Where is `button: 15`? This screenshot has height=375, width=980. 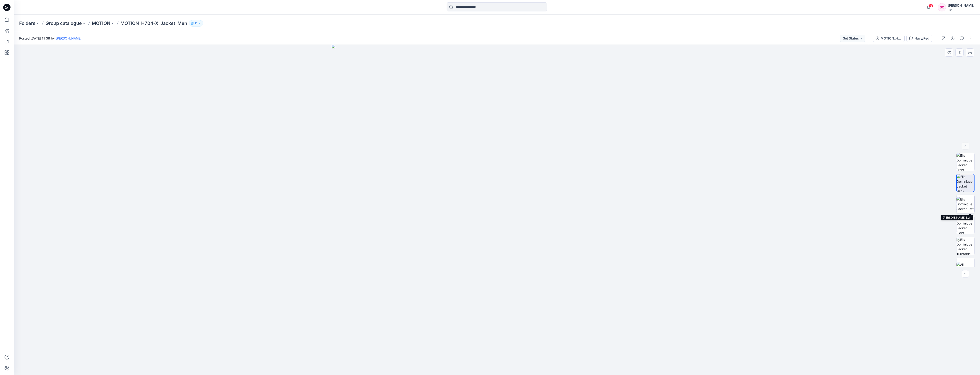 button: 15 is located at coordinates (196, 23).